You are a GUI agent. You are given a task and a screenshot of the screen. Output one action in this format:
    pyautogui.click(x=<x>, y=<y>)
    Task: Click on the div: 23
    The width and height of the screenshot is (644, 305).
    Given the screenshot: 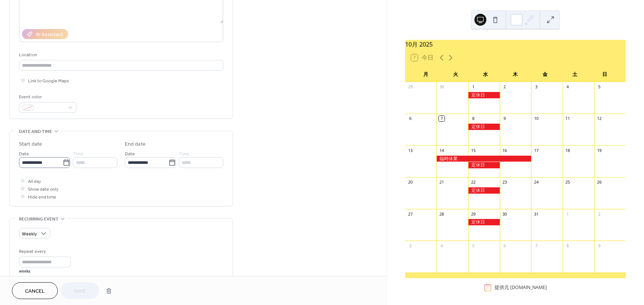 What is the action you would take?
    pyautogui.click(x=505, y=182)
    